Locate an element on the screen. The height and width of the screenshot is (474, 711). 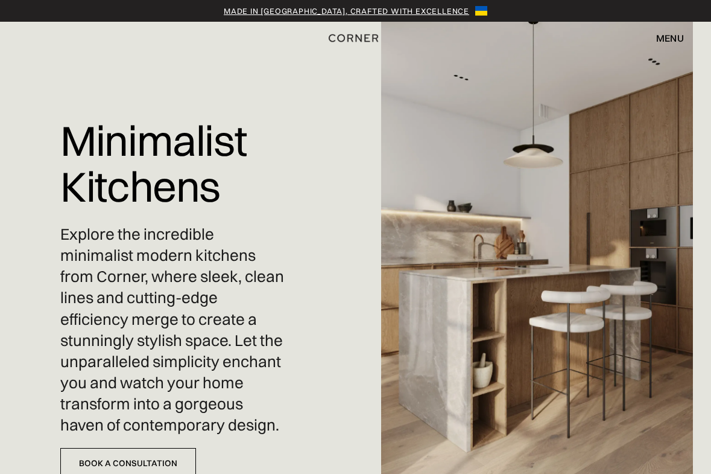
a: home is located at coordinates (356, 38).